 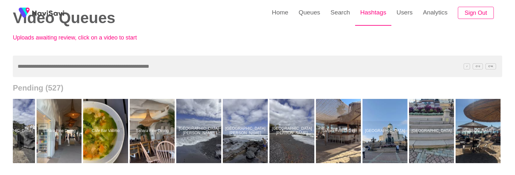 I want to click on h2: Pending (527), so click(x=257, y=88).